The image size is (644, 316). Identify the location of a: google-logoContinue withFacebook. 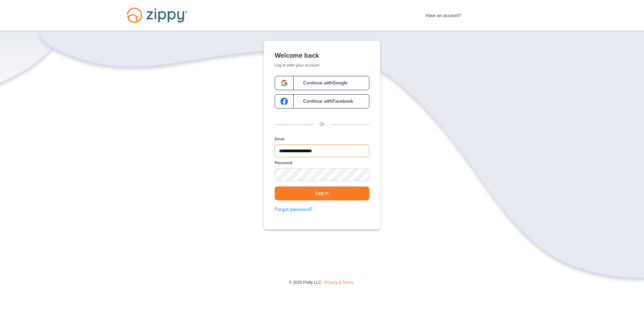
(322, 101).